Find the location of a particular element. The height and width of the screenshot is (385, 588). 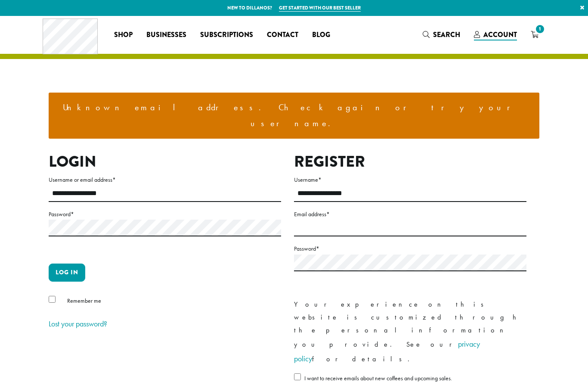

span: Blog is located at coordinates (321, 35).